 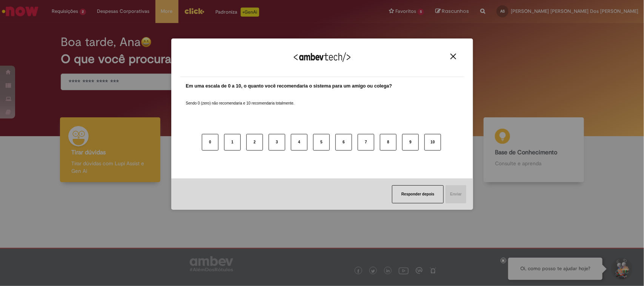 What do you see at coordinates (433, 142) in the screenshot?
I see `button: 10` at bounding box center [433, 142].